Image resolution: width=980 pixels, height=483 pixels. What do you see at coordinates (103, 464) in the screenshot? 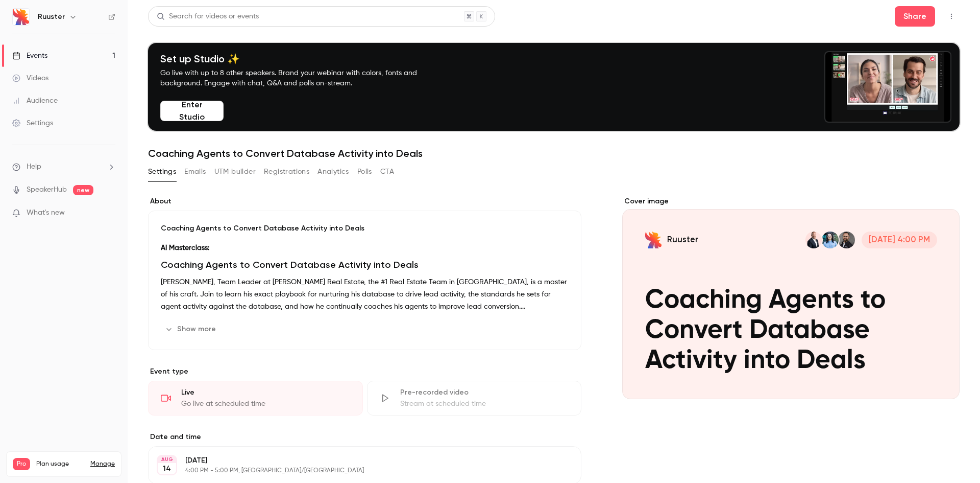
I see `a: Manage` at bounding box center [103, 464].